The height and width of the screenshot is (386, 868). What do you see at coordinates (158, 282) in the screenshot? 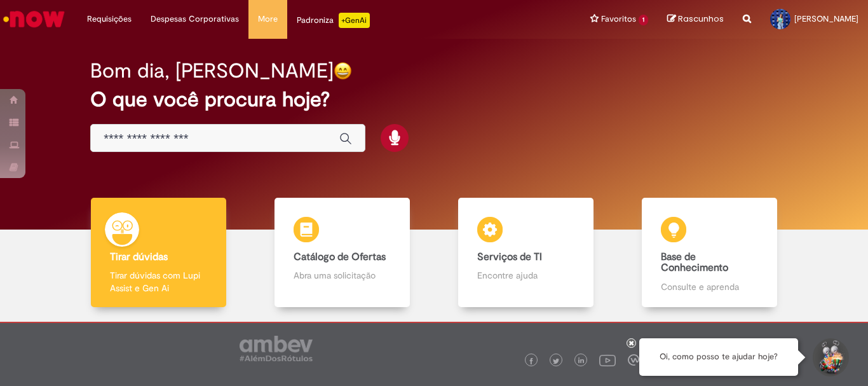
I see `p: Tirar dúvidas com Lupi Assist e Gen Ai` at bounding box center [158, 282].